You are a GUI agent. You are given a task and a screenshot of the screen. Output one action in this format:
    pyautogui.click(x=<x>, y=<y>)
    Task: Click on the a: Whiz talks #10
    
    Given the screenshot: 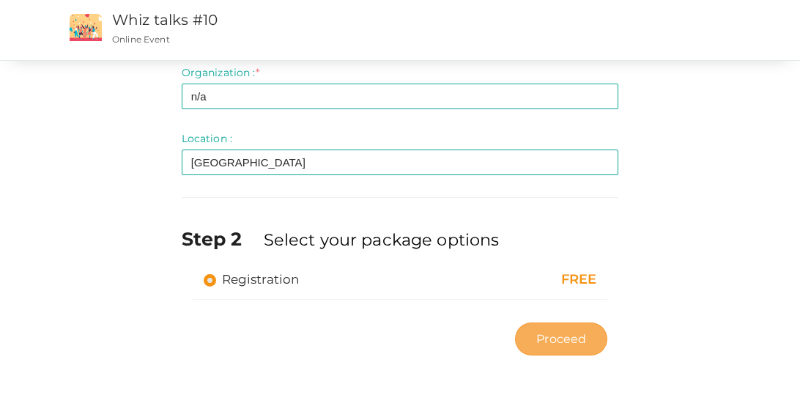 What is the action you would take?
    pyautogui.click(x=165, y=20)
    